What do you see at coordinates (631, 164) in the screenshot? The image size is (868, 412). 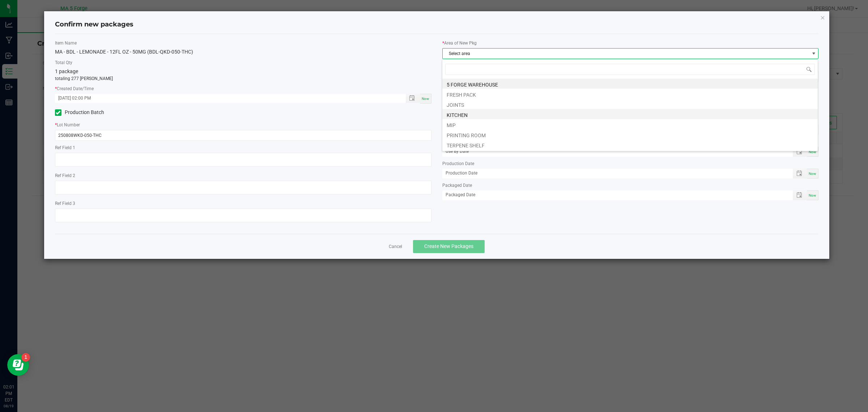 I see `label: Production Date` at bounding box center [631, 164].